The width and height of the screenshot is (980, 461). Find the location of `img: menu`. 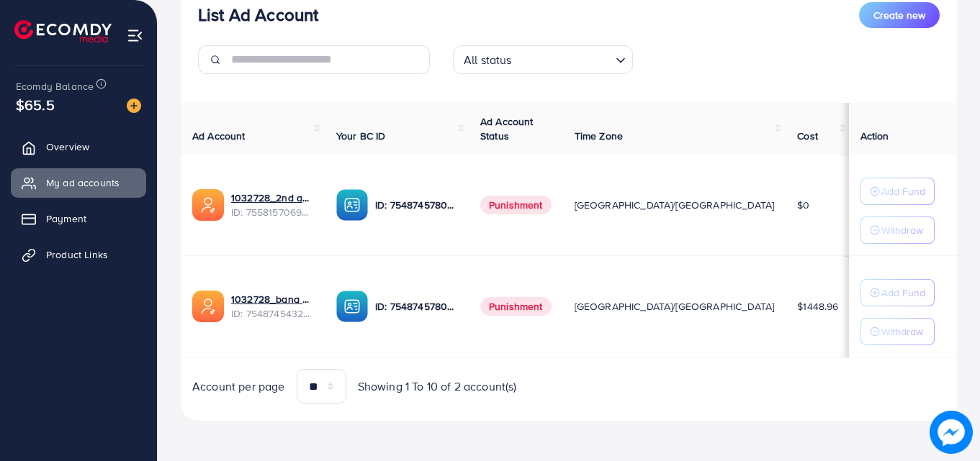

img: menu is located at coordinates (134, 36).